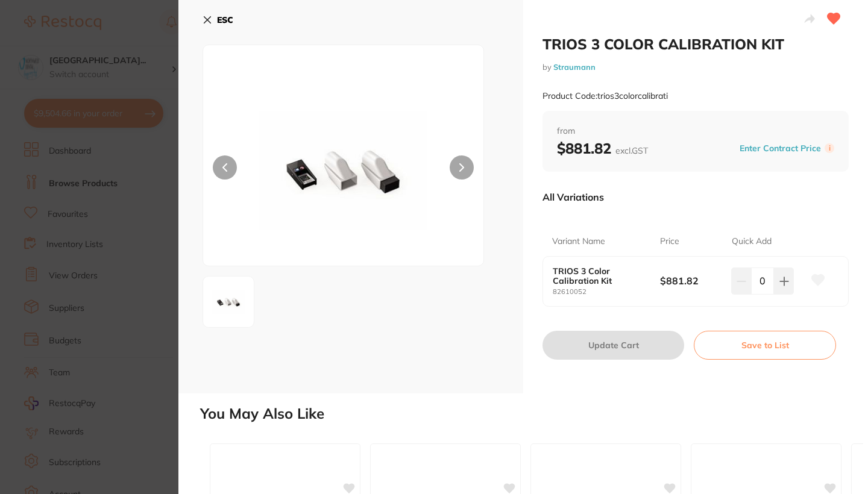 The height and width of the screenshot is (494, 868). I want to click on p: Price, so click(670, 241).